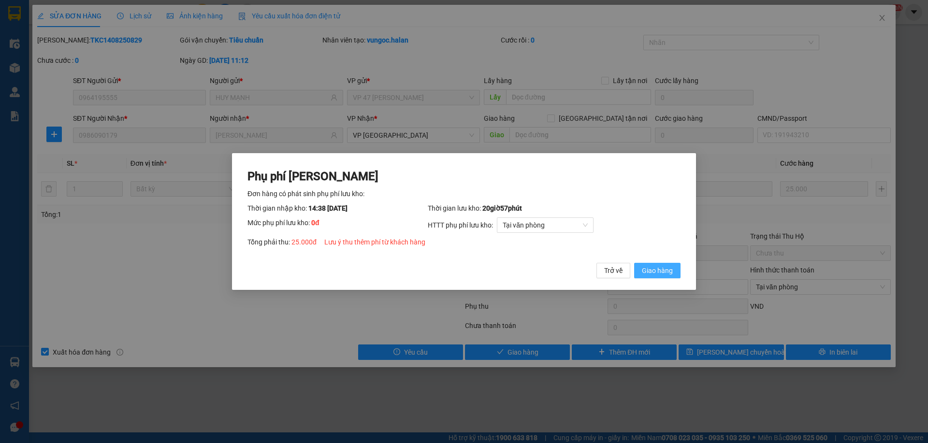 This screenshot has width=928, height=443. What do you see at coordinates (375, 242) in the screenshot?
I see `span: Lưu ý thu thêm phí từ khách hàng` at bounding box center [375, 242].